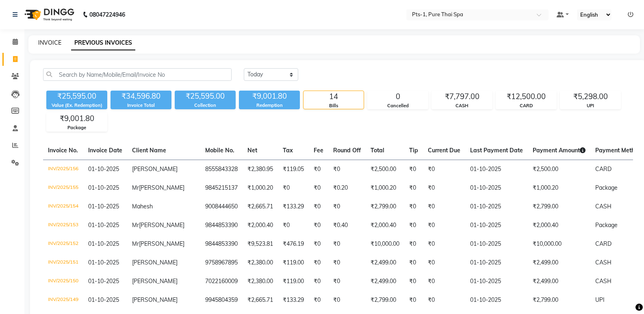 This screenshot has height=314, width=644. Describe the element at coordinates (260, 244) in the screenshot. I see `td: ₹9,523.81` at that location.